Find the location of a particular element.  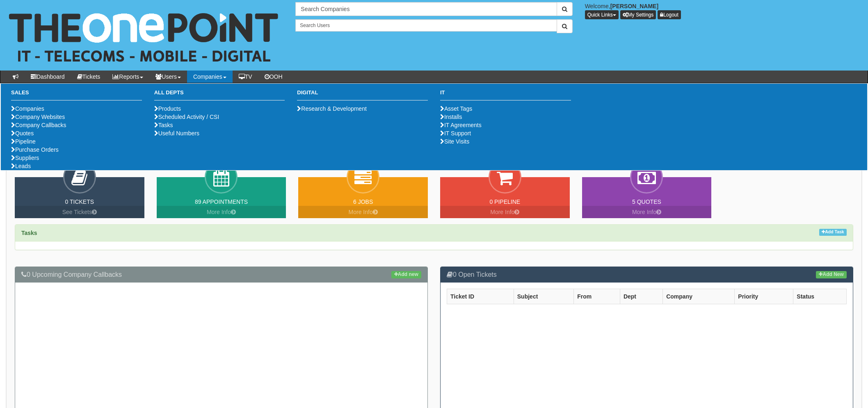

button: Quick Links is located at coordinates (602, 14).